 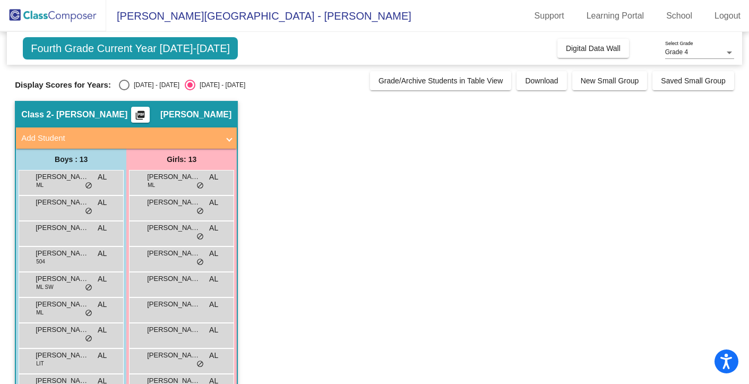 What do you see at coordinates (182, 85) in the screenshot?
I see `mat-radio-group: Select an option` at bounding box center [182, 85].